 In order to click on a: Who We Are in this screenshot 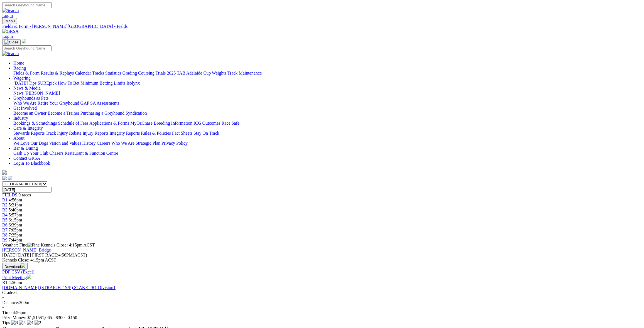, I will do `click(25, 103)`.